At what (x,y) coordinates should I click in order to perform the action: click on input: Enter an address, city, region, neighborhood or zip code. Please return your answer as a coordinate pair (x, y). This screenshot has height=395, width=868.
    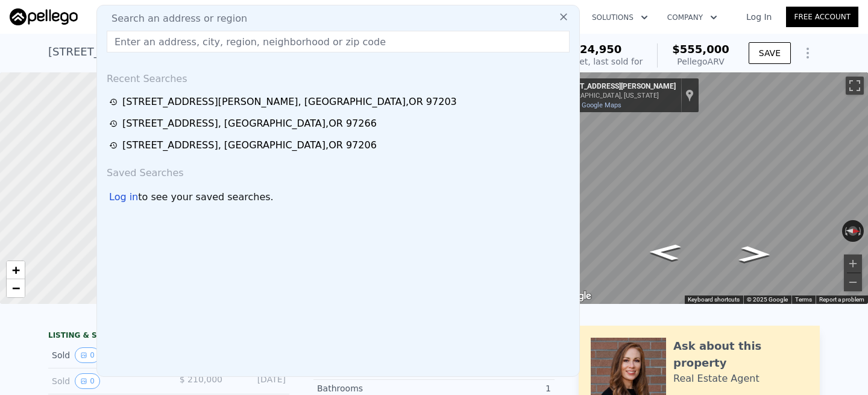
    Looking at the image, I should click on (338, 42).